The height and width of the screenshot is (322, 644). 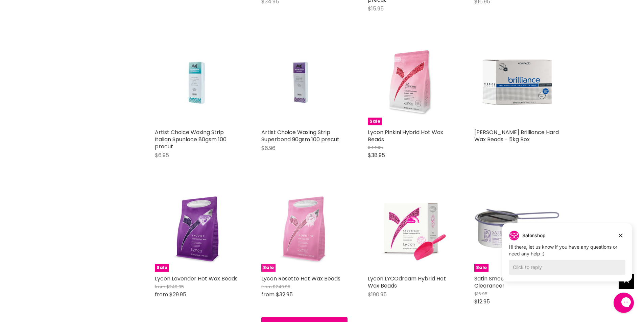 What do you see at coordinates (178, 295) in the screenshot?
I see `span: $29.95` at bounding box center [178, 295].